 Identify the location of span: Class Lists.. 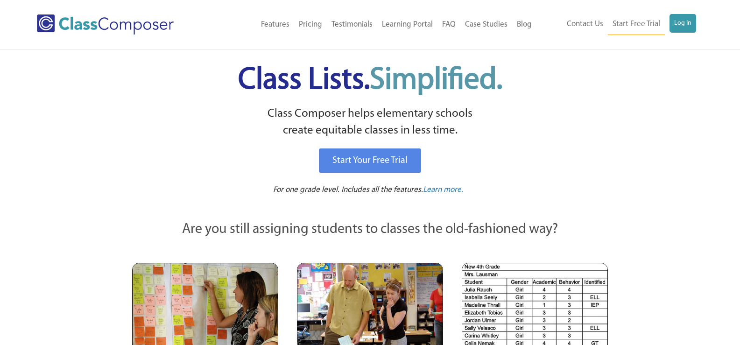
(370, 80).